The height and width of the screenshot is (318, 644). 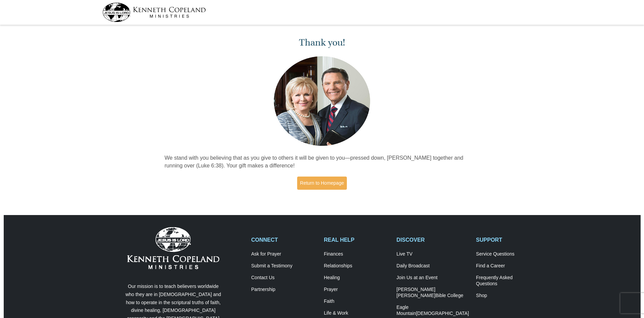 What do you see at coordinates (433, 266) in the screenshot?
I see `a: Daily Broadcast` at bounding box center [433, 266].